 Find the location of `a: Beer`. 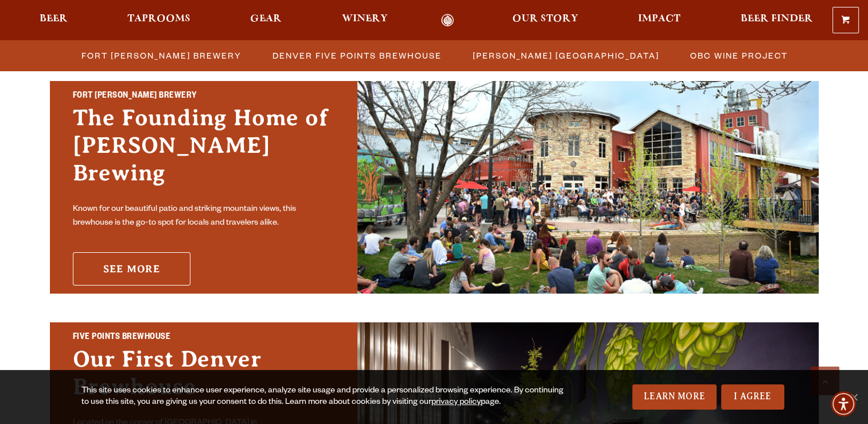

a: Beer is located at coordinates (53, 21).